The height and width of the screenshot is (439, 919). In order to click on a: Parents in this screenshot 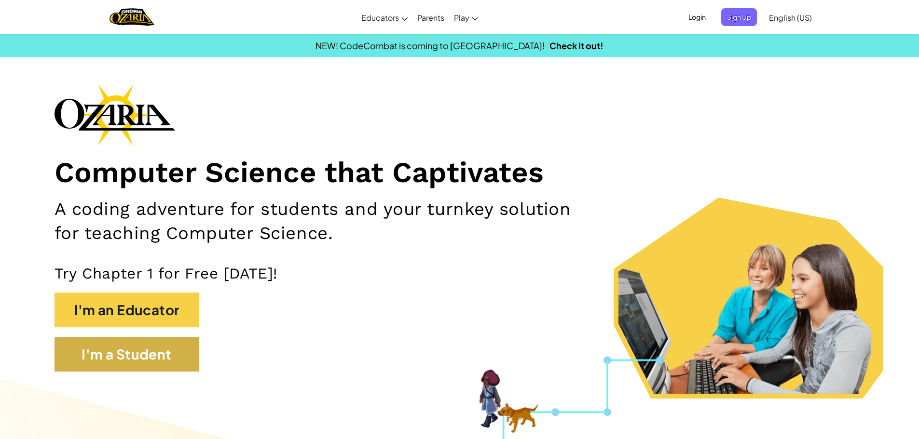, I will do `click(431, 17)`.